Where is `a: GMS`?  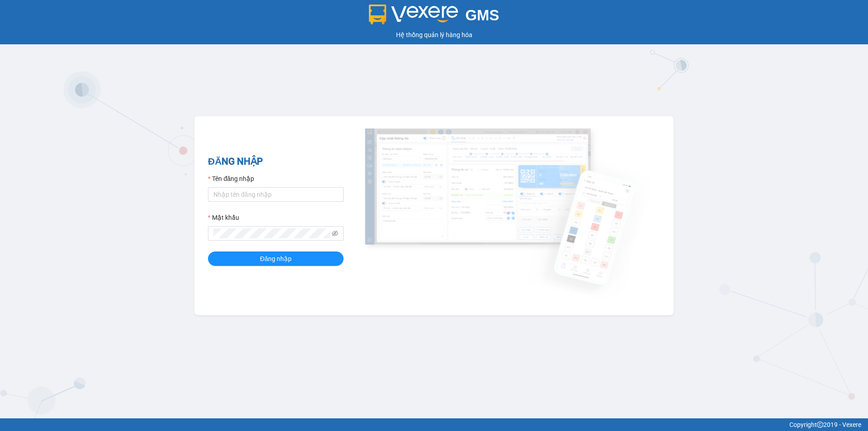 a: GMS is located at coordinates (434, 17).